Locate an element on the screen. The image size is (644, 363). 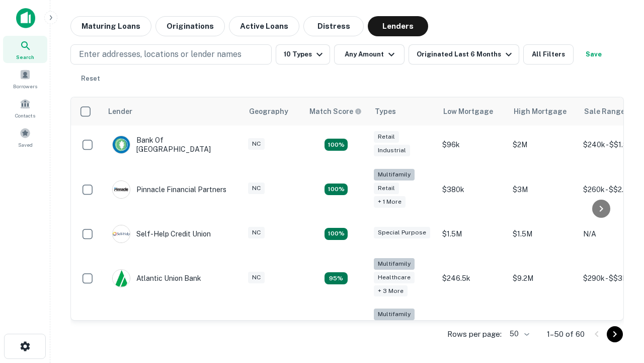
div: Industrial is located at coordinates (392, 150).